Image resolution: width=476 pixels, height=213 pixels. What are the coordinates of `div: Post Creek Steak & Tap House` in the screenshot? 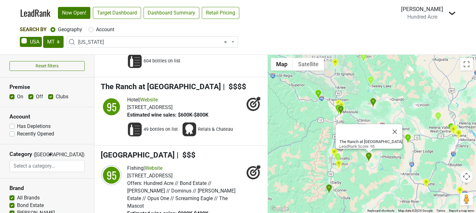 It's located at (335, 63).